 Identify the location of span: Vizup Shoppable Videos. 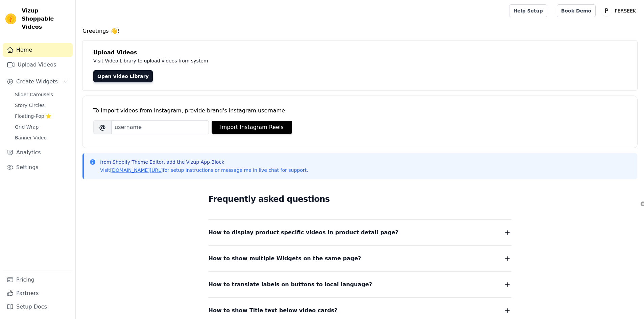
(46, 19).